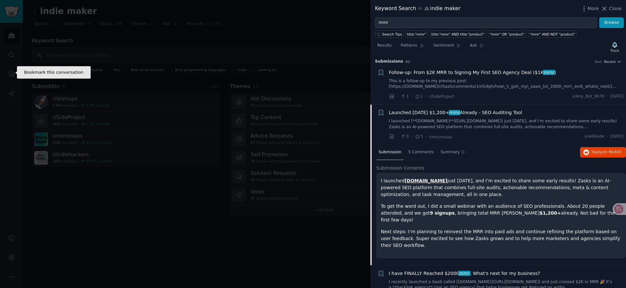  What do you see at coordinates (473, 72) in the screenshot?
I see `a: Follow-up: From $2K MRR to Signing My First SEO Agency Deal ($1Kmmr)` at bounding box center [473, 72].